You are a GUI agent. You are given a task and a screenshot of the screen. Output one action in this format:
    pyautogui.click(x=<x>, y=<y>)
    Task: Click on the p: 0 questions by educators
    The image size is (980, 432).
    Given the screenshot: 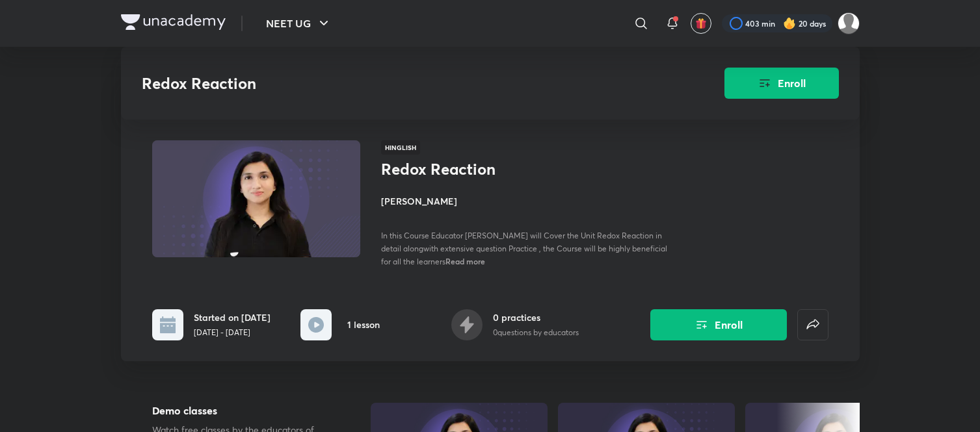 What is the action you would take?
    pyautogui.click(x=536, y=332)
    